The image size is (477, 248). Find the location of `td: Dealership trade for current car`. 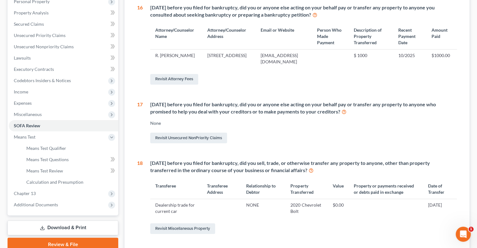

td: Dealership trade for current car is located at coordinates (176, 208).